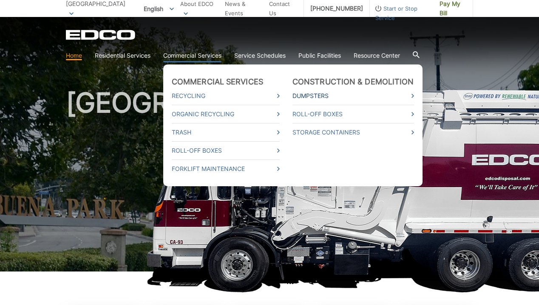 Image resolution: width=539 pixels, height=305 pixels. What do you see at coordinates (319, 56) in the screenshot?
I see `a: Public Facilities` at bounding box center [319, 56].